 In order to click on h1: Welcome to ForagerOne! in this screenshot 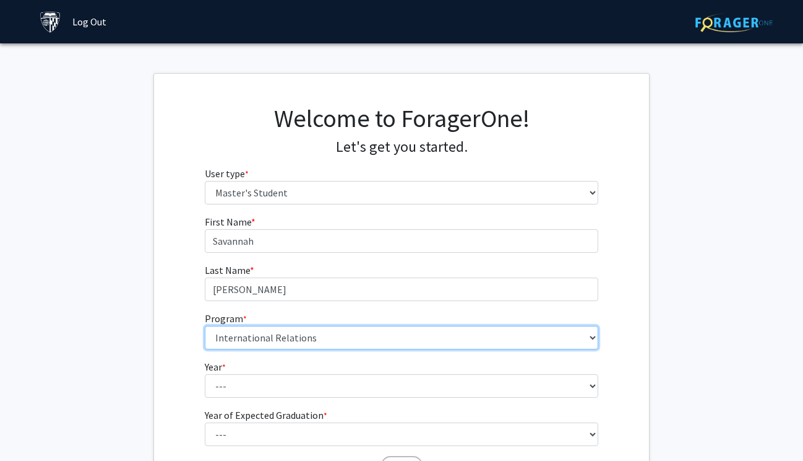, I will do `click(402, 118)`.